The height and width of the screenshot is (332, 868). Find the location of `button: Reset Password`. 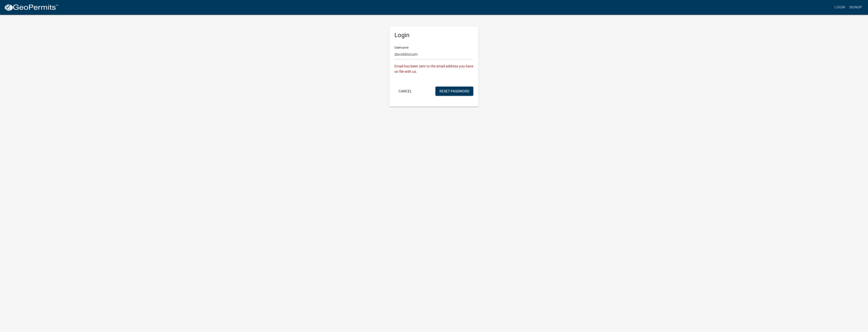

button: Reset Password is located at coordinates (455, 91).